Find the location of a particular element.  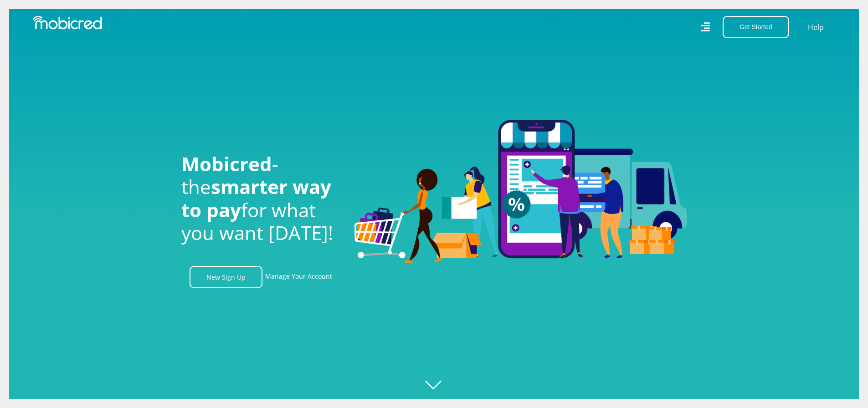

a: Help is located at coordinates (816, 27).